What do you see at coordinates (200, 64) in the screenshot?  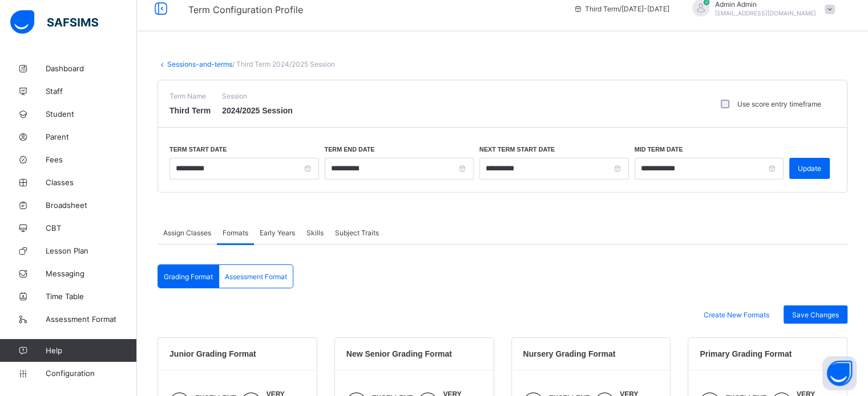 I see `a: Sessions-and-terms` at bounding box center [200, 64].